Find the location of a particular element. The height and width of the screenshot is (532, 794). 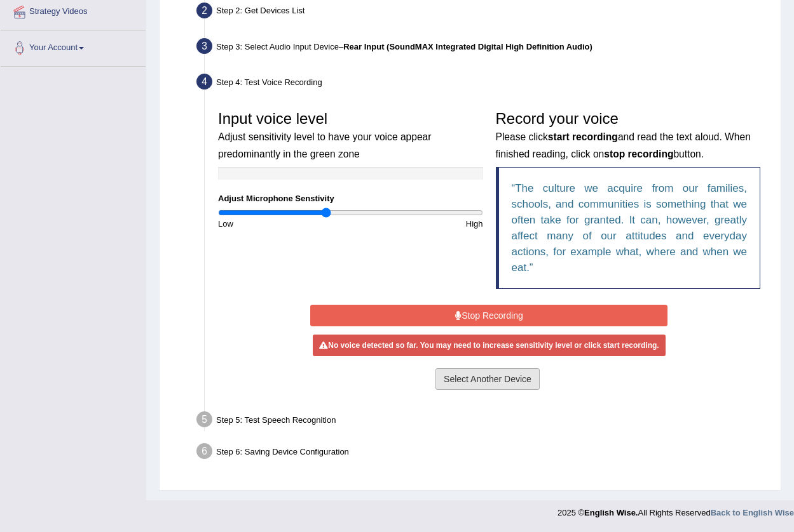

div: No voice detected so far. You may need to increase sensitivity level or click start recording. is located at coordinates (489, 345).